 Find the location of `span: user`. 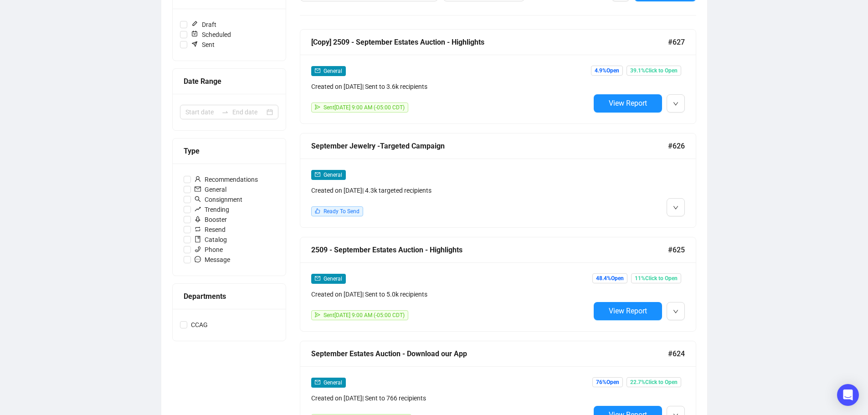

span: user is located at coordinates (198, 179).